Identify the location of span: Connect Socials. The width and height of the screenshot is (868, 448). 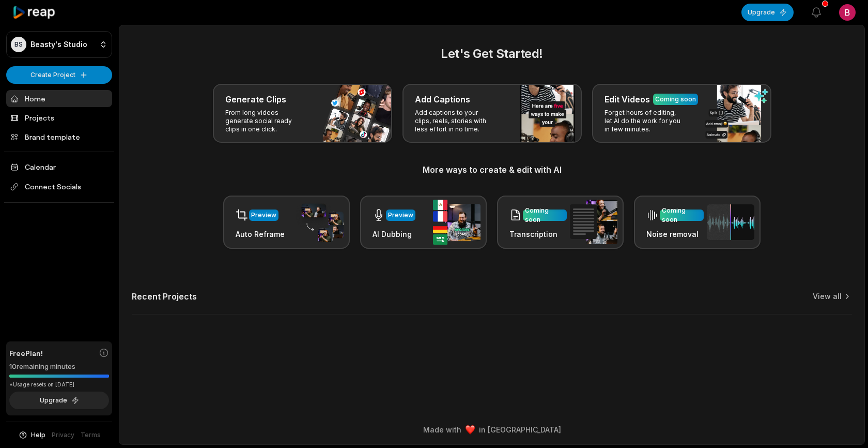
(59, 187).